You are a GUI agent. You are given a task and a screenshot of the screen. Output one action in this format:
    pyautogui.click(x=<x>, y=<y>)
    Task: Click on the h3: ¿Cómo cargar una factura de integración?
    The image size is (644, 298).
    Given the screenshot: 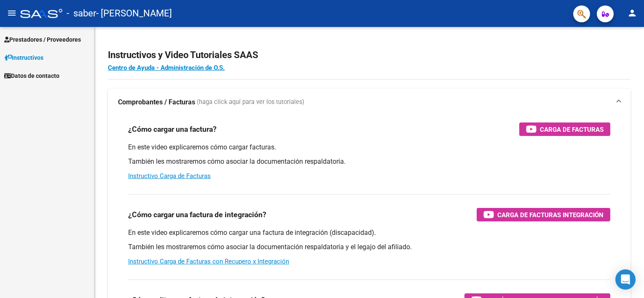 What is the action you would take?
    pyautogui.click(x=197, y=214)
    